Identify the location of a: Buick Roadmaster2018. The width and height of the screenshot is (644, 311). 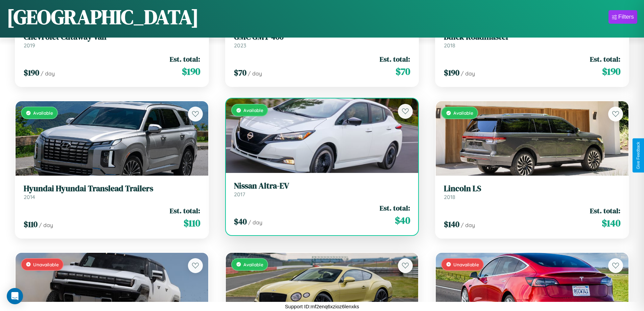
(532, 40).